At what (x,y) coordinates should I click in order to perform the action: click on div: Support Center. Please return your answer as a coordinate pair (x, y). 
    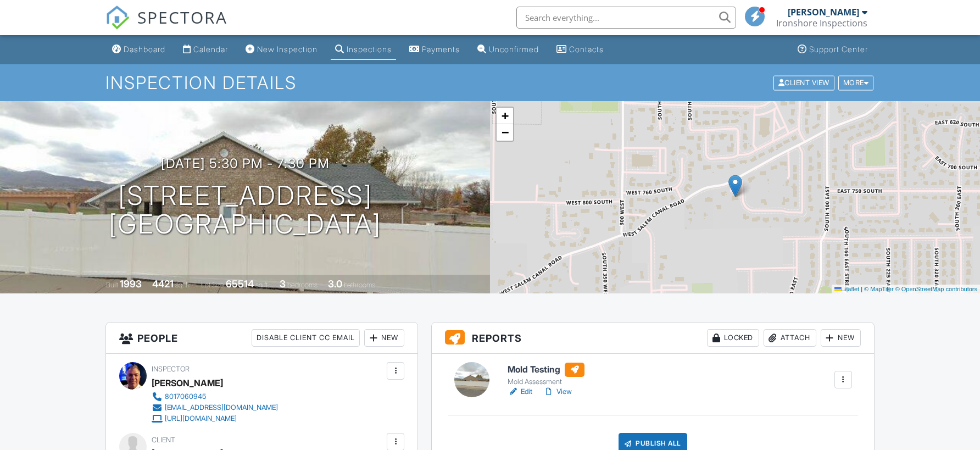
    Looking at the image, I should click on (838, 49).